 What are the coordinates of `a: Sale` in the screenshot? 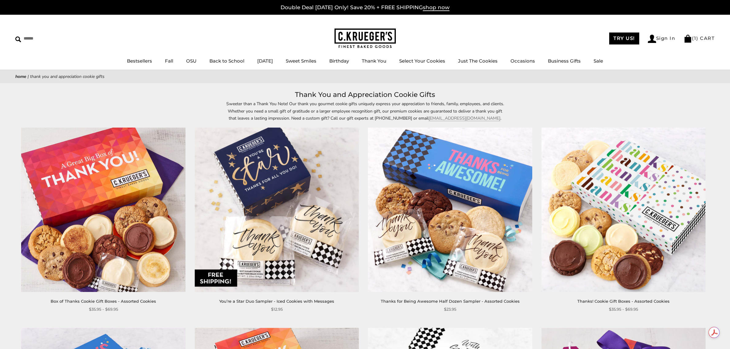 It's located at (599, 61).